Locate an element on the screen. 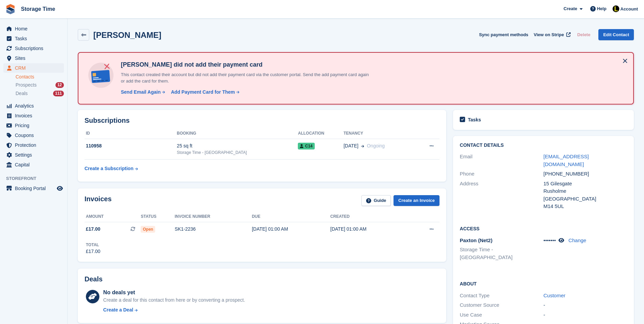 This screenshot has height=324, width=644. div: Create a Deal is located at coordinates (118, 310).